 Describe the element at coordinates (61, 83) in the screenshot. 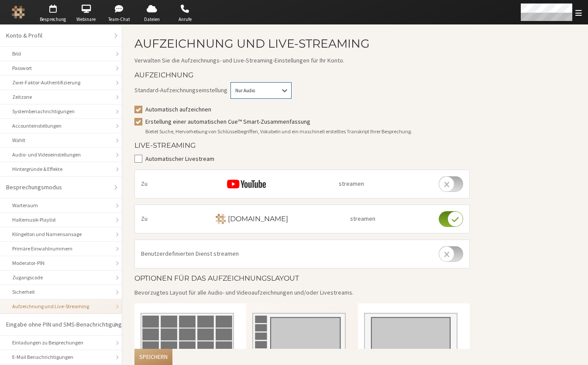

I see `div: Zwei-Faktor-Authentifizierung` at that location.